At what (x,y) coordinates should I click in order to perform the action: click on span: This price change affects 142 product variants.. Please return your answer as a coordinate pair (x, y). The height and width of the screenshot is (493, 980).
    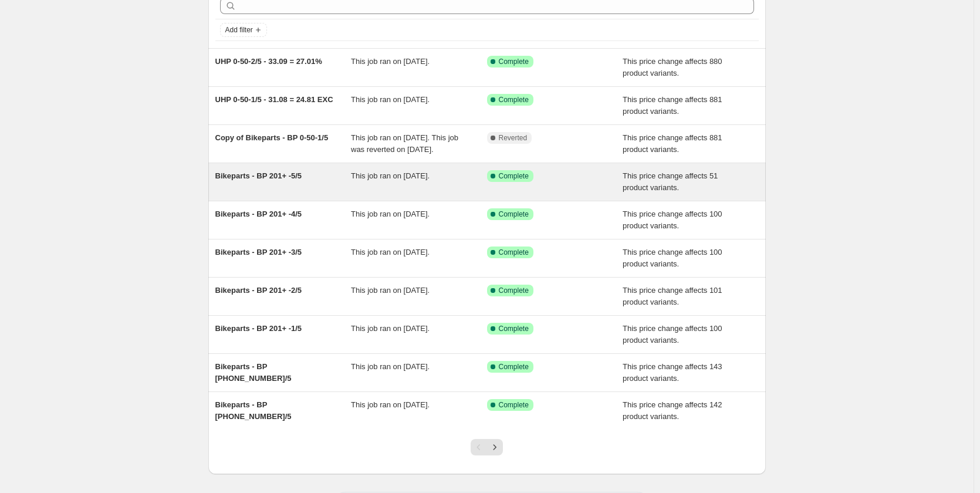
    Looking at the image, I should click on (672, 410).